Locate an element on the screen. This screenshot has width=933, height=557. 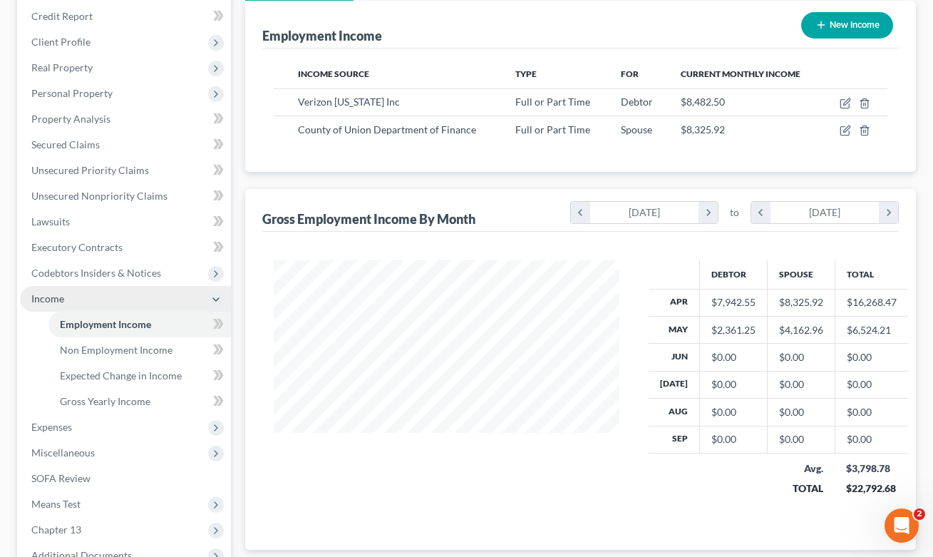
span: Expenses is located at coordinates (51, 426).